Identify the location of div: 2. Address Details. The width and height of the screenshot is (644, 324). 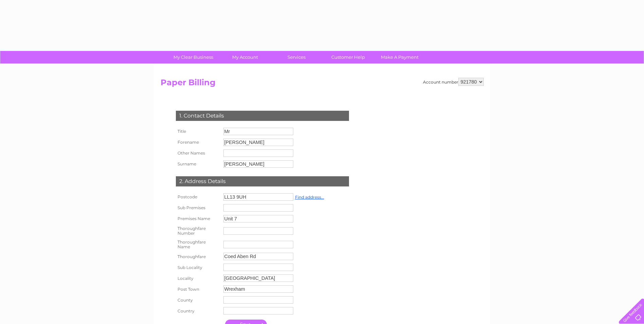
(262, 181).